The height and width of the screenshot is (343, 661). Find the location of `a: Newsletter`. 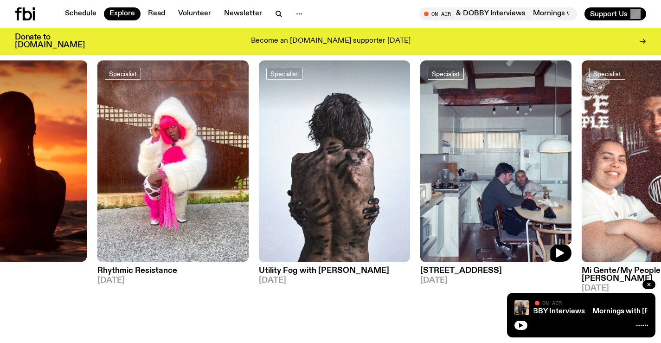

a: Newsletter is located at coordinates (243, 14).